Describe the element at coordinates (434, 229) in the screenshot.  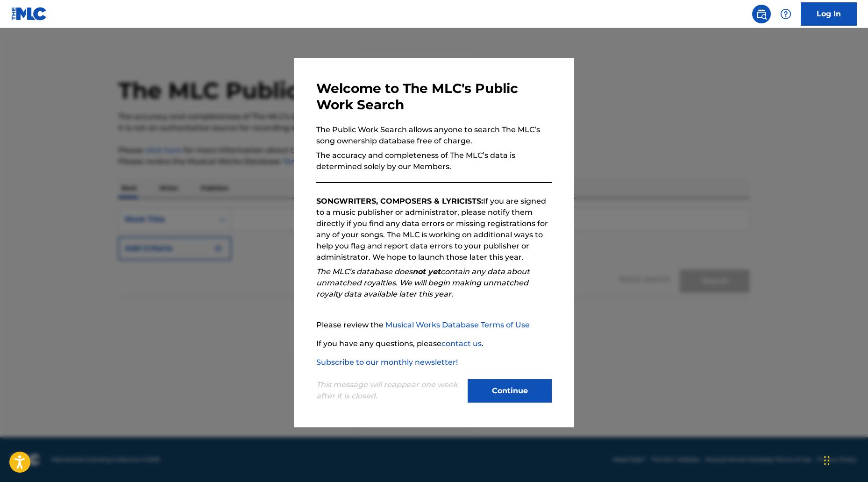
I see `p: If you are signed to a music publisher or administrator, please notify them directly if you find ...` at that location.